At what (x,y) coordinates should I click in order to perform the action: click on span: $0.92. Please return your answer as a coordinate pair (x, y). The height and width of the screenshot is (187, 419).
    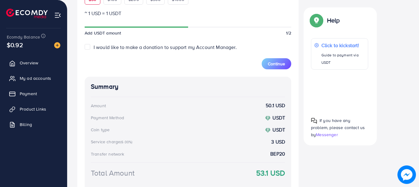
    Looking at the image, I should click on (15, 45).